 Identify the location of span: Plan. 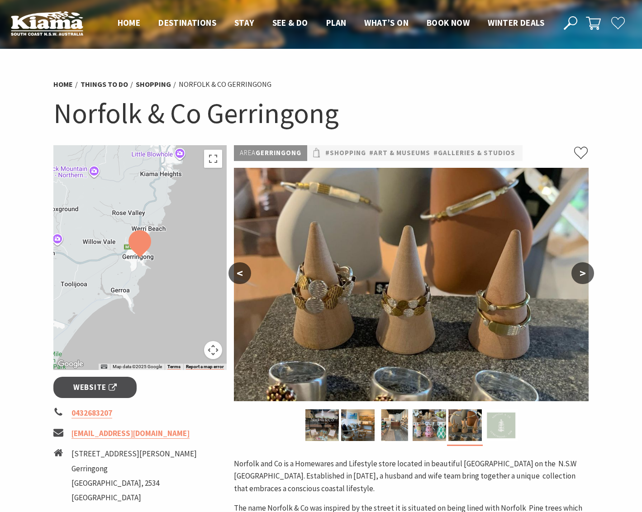
(336, 23).